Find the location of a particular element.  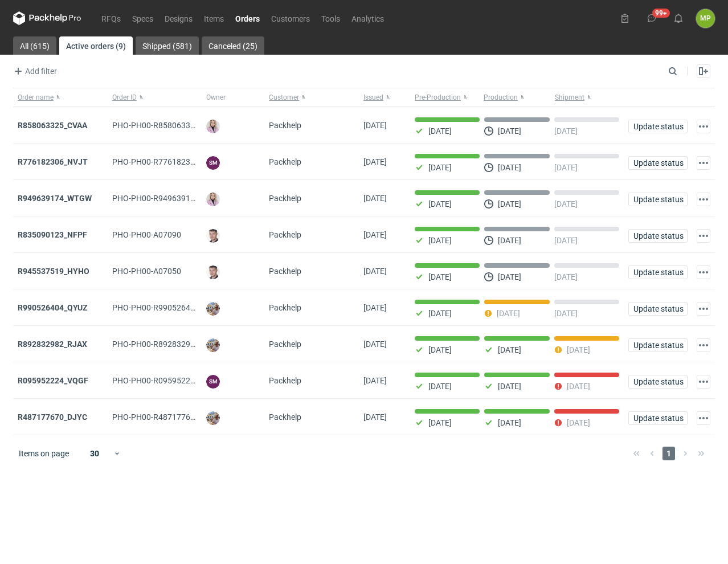

span: 12/08/2025 is located at coordinates (375, 126).